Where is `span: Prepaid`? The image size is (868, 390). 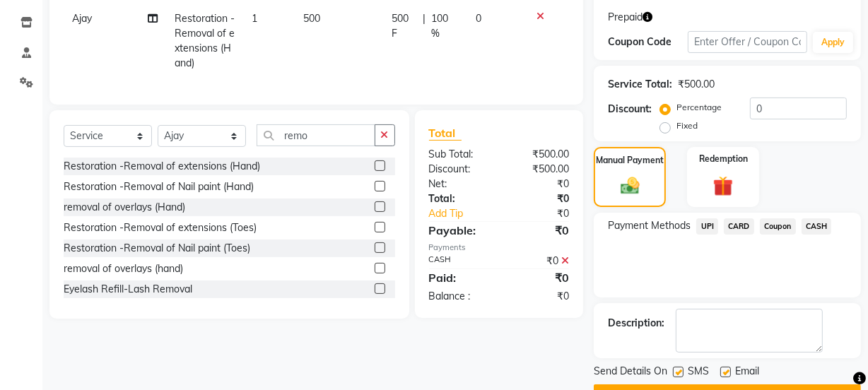
span: Prepaid is located at coordinates (625, 17).